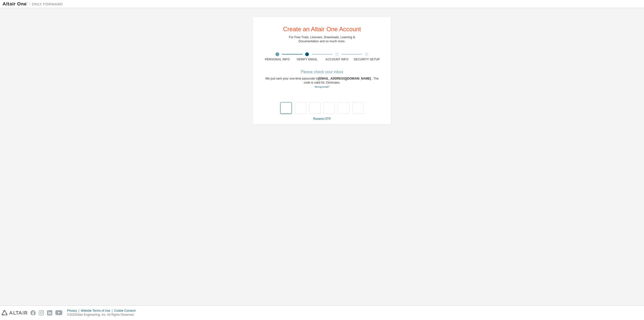  Describe the element at coordinates (126, 310) in the screenshot. I see `div: Cookie Consent` at that location.